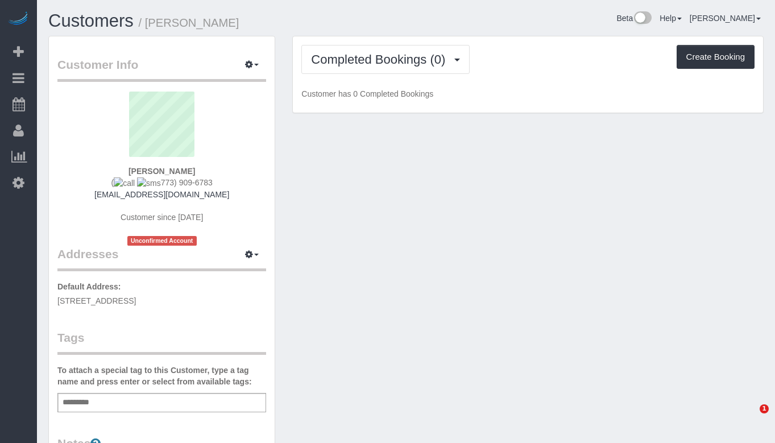 This screenshot has width=775, height=443. I want to click on label: Default Address:, so click(89, 287).